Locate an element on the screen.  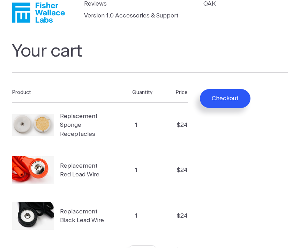
span: Replacement Sponge Receptacles is located at coordinates (85, 125).